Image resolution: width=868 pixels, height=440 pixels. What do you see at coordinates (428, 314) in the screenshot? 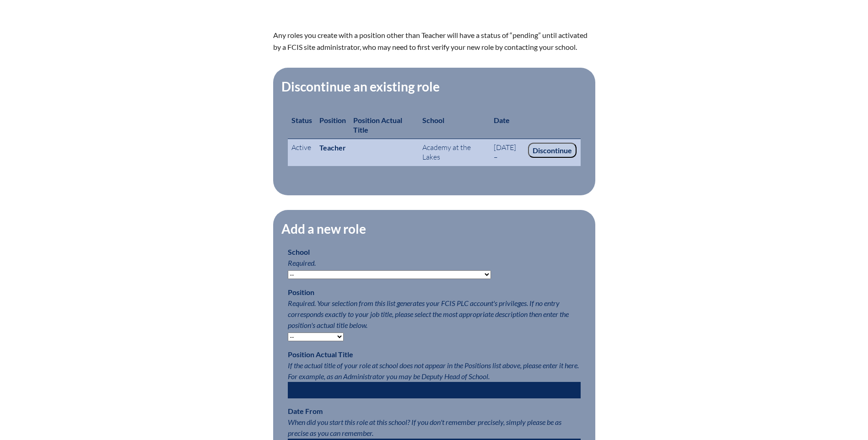
I see `span: Required. Your selection from this list generates your FCIS PLC account's privileges. If no entry...` at bounding box center [428, 314].